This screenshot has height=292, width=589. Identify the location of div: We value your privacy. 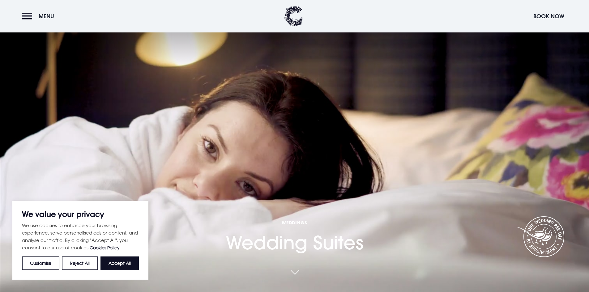
(80, 240).